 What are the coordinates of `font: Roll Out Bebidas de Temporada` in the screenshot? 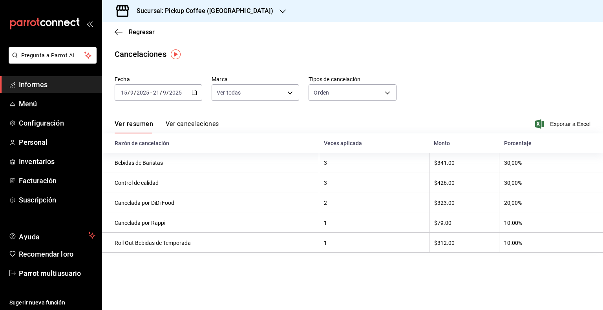 It's located at (153, 243).